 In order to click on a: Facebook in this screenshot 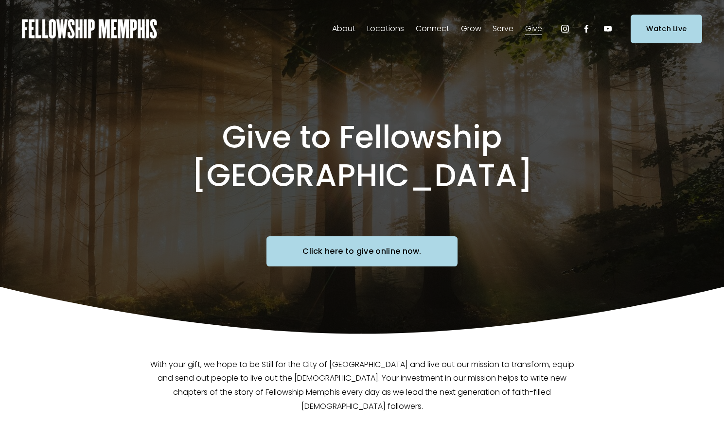, I will do `click(587, 29)`.